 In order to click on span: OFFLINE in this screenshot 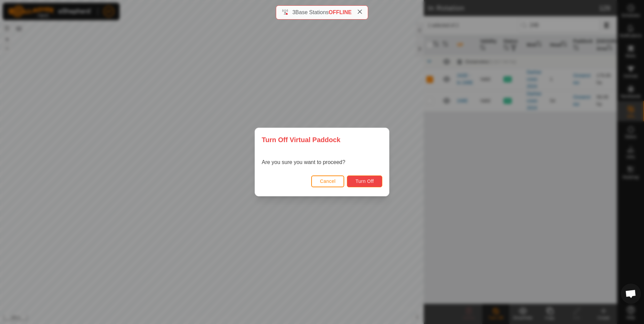, I will do `click(340, 12)`.